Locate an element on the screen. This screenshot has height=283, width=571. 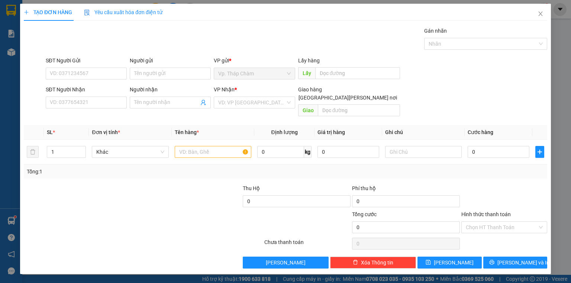
span: Yêu cầu xuất hóa đơn điện tử is located at coordinates (123, 12).